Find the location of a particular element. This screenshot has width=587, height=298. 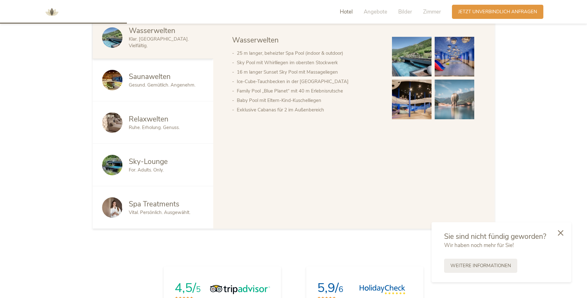

span: Bilder is located at coordinates (405, 12).